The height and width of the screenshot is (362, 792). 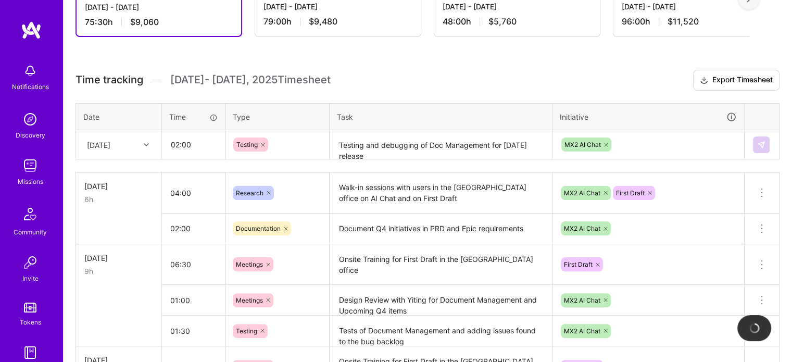 What do you see at coordinates (258, 228) in the screenshot?
I see `span: Documentation` at bounding box center [258, 228].